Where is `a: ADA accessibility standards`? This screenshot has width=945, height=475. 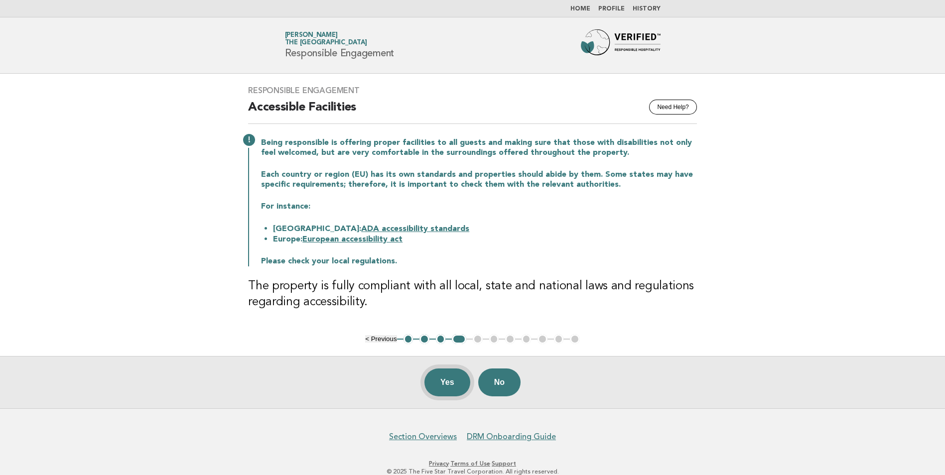 a: ADA accessibility standards is located at coordinates (415, 229).